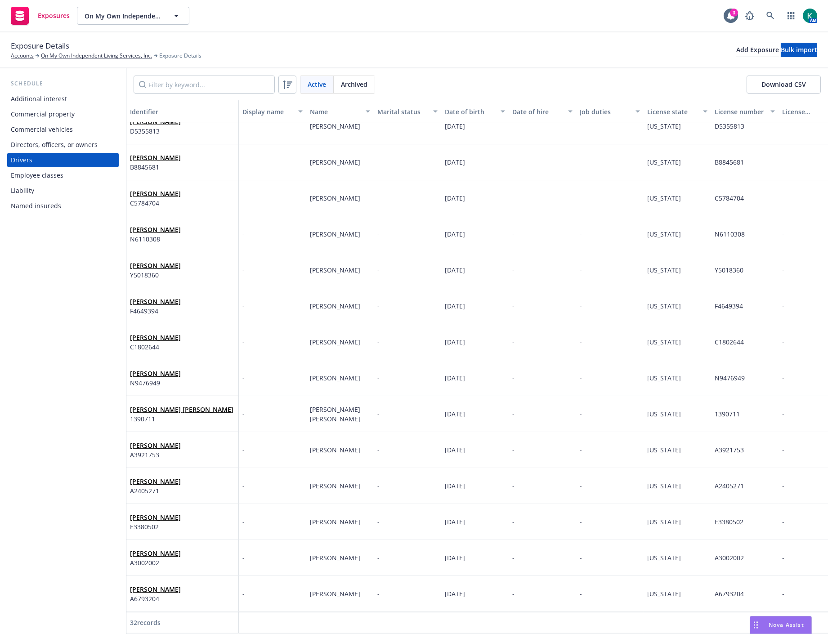  What do you see at coordinates (729, 594) in the screenshot?
I see `span: A6793204` at bounding box center [729, 594].